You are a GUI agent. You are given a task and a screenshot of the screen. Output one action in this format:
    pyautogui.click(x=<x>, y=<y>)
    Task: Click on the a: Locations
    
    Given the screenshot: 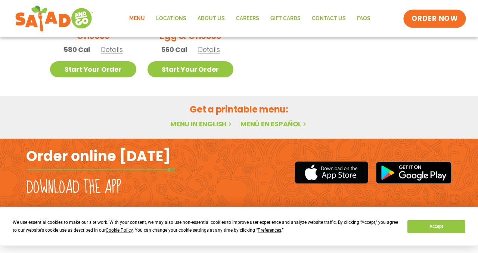 What is the action you would take?
    pyautogui.click(x=171, y=19)
    